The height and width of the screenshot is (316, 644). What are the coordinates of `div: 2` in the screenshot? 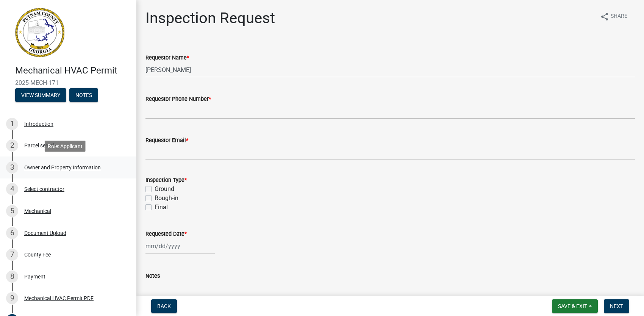 It's located at (12, 146).